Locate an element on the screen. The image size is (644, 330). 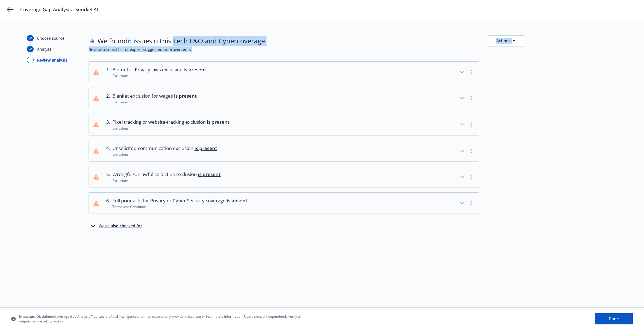
div: 3 . is located at coordinates (107, 125).